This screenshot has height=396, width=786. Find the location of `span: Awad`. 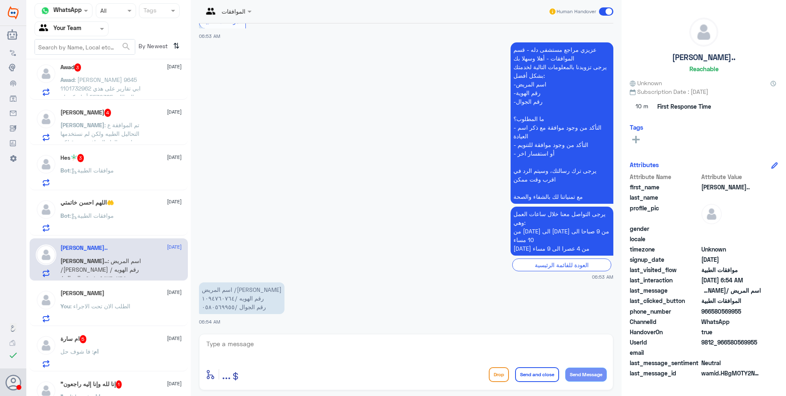

span: Awad is located at coordinates (67, 79).